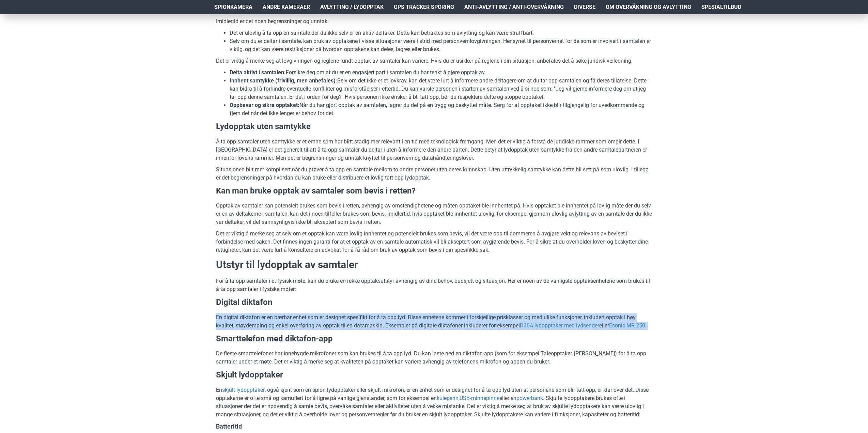 This screenshot has height=433, width=868. Describe the element at coordinates (434, 61) in the screenshot. I see `p: Det er viktig å merke seg at lovgivningen og reglene rundt opptak av samtaler kan variere. Hvis d...` at that location.